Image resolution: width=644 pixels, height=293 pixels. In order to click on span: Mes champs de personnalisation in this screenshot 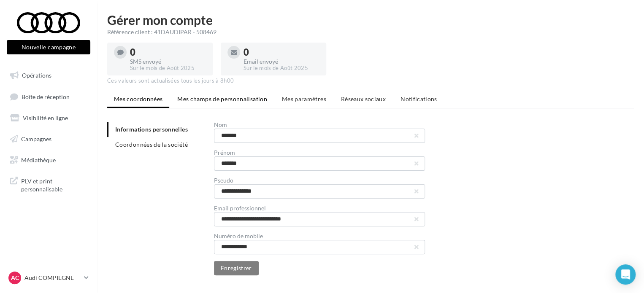, I will do `click(222, 99)`.